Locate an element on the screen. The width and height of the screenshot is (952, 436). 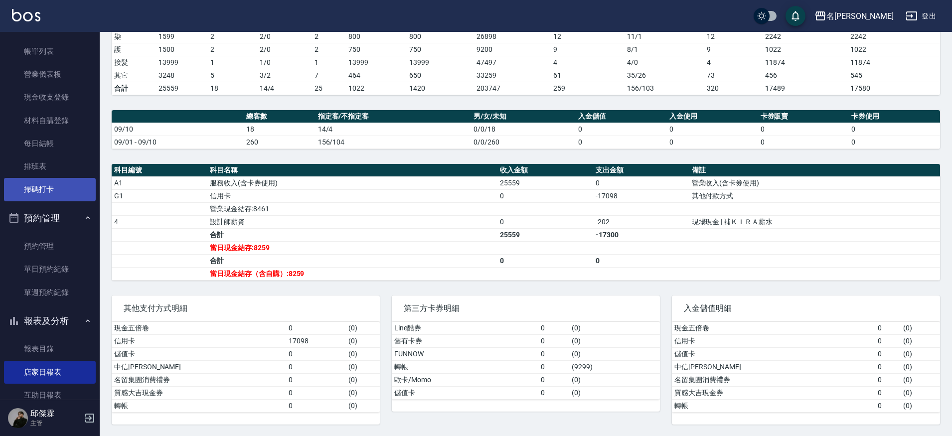
td: 47497 is located at coordinates (512, 62).